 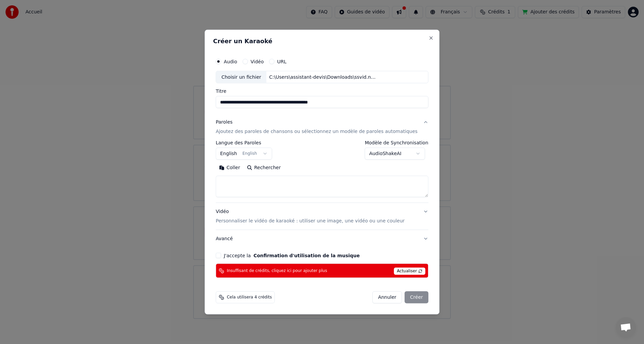 I want to click on div: Paroles, so click(x=224, y=122).